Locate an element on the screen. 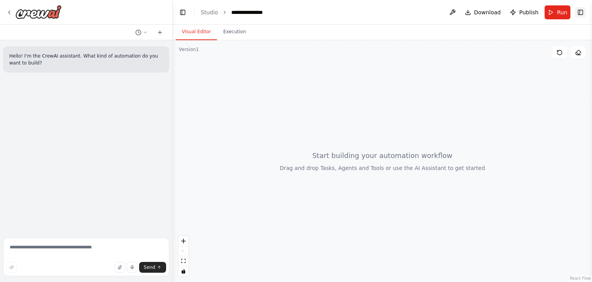 Image resolution: width=592 pixels, height=282 pixels. p: Hello! I'm the CrewAI assistant. What kind of automation do you want to build? is located at coordinates (86, 59).